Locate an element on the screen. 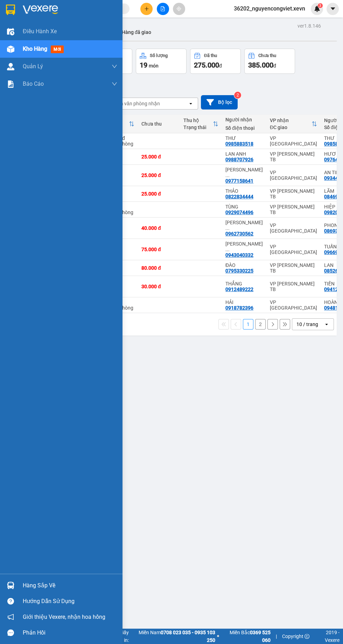 The image size is (343, 644). span: 385.000 is located at coordinates (261, 65).